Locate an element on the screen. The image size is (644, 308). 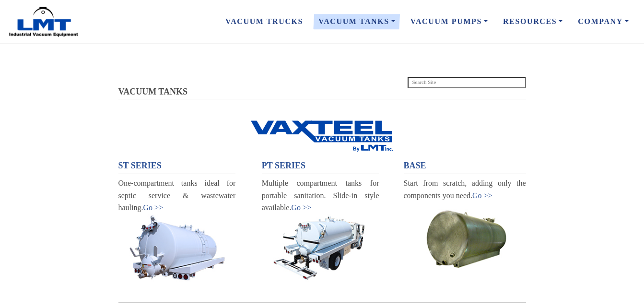
span: ST SERIES is located at coordinates (140, 165).